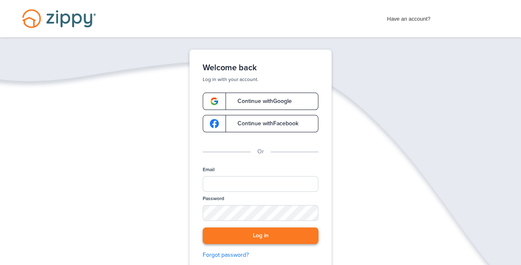 The width and height of the screenshot is (521, 265). I want to click on span: Continue with Google, so click(260, 101).